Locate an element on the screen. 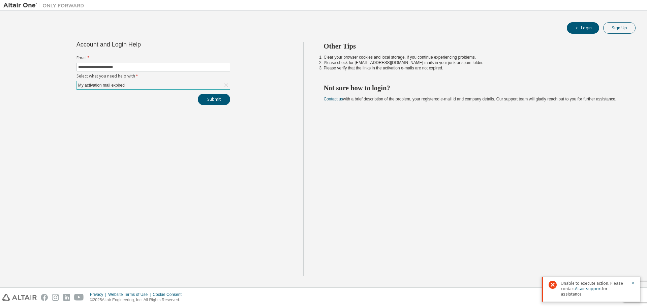 Image resolution: width=647 pixels, height=307 pixels. label: Select what you need help with is located at coordinates (153, 76).